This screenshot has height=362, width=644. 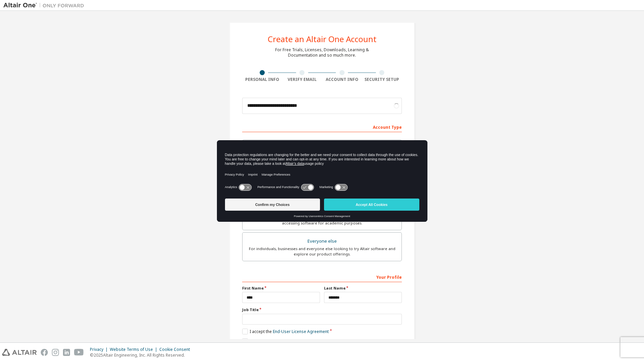 What do you see at coordinates (55, 352) in the screenshot?
I see `img: instagram.svg` at bounding box center [55, 352].